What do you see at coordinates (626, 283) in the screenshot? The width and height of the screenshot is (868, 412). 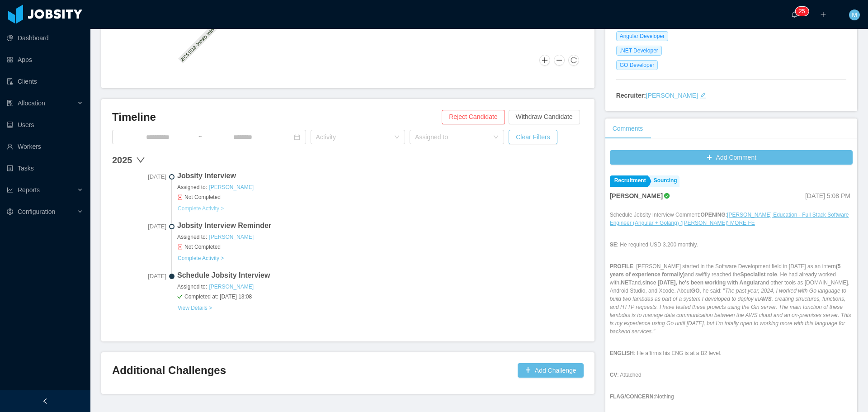 I see `strong: .NET` at bounding box center [626, 283].